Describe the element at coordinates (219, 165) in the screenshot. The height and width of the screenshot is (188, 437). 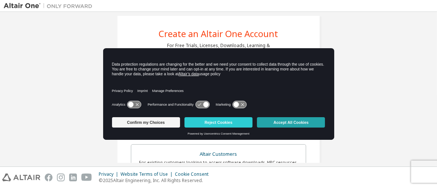
I see `div: For existing customers looking to access software downloads, HPC resources, community, trainings ...` at that location.